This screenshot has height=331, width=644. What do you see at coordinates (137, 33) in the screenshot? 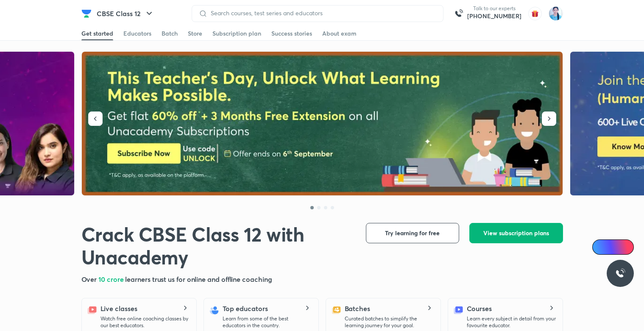
I see `div: Educators` at bounding box center [137, 33].